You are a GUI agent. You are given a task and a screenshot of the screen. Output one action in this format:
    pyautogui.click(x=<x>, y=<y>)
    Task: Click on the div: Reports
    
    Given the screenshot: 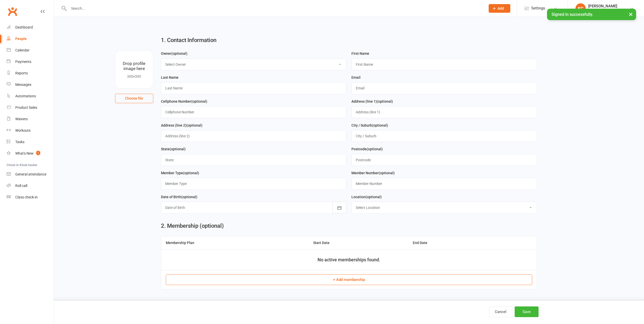 What is the action you would take?
    pyautogui.click(x=21, y=73)
    